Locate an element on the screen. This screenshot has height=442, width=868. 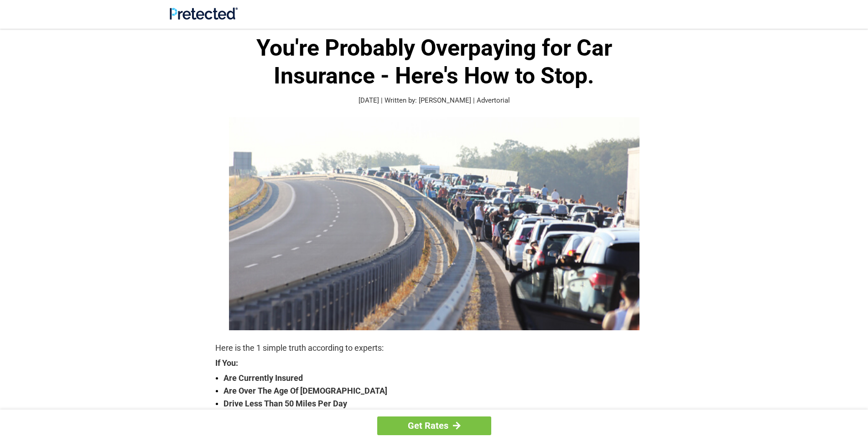
strong: Drive Less Than 50 Miles Per Day is located at coordinates (439, 404).